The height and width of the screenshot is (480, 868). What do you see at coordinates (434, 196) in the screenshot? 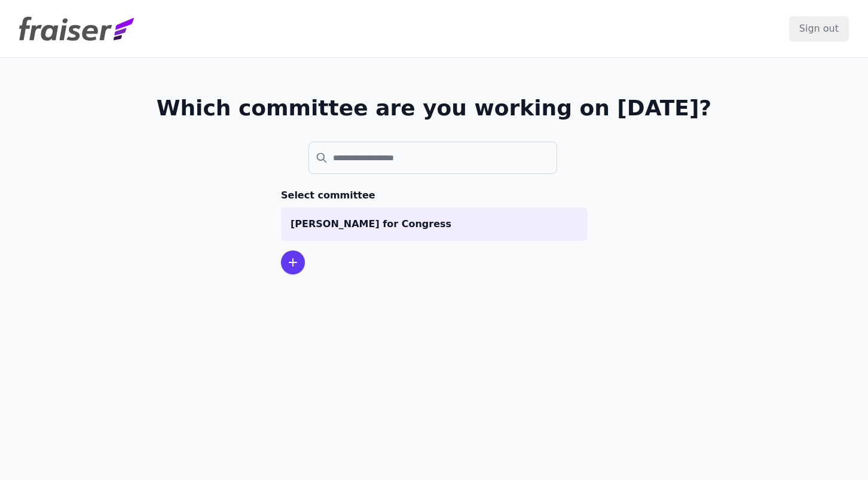
I see `h3: Select committee` at bounding box center [434, 196].